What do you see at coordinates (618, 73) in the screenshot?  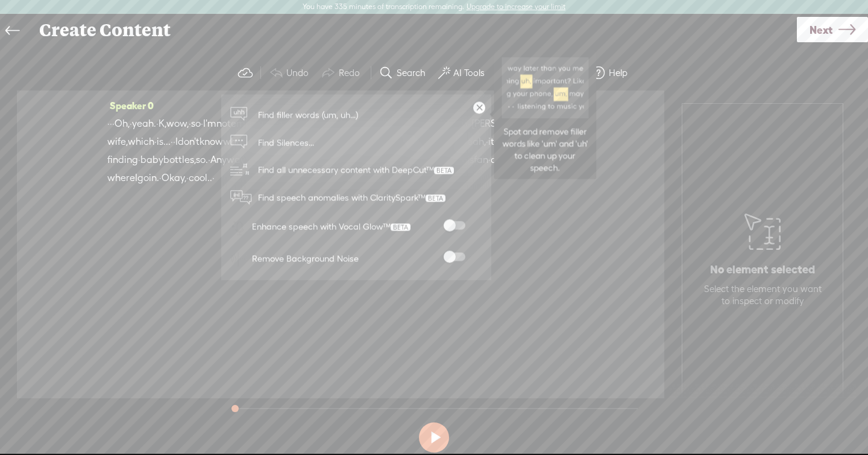 I see `label: Help` at bounding box center [618, 73].